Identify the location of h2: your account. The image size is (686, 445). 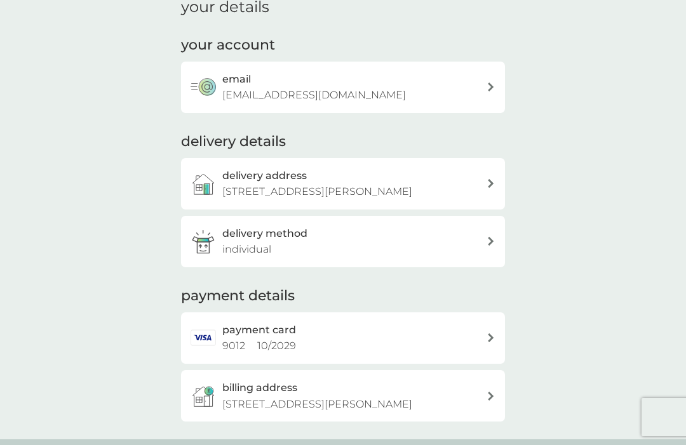
(228, 45).